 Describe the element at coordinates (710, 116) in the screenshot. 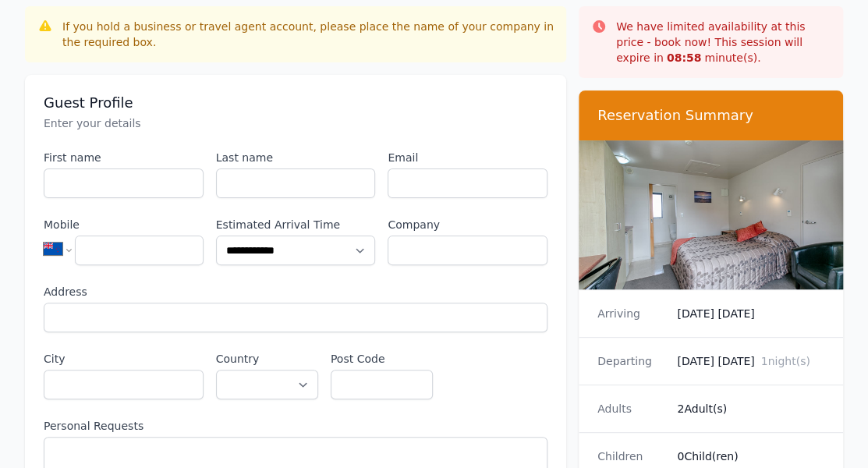

I see `h3: Reservation Summary` at that location.